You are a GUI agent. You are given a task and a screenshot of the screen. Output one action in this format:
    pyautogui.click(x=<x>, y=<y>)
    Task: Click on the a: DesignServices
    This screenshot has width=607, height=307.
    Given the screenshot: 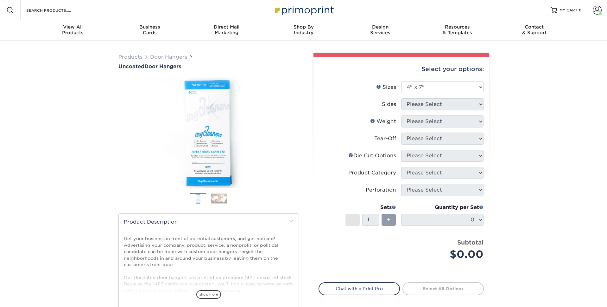 What is the action you would take?
    pyautogui.click(x=380, y=30)
    